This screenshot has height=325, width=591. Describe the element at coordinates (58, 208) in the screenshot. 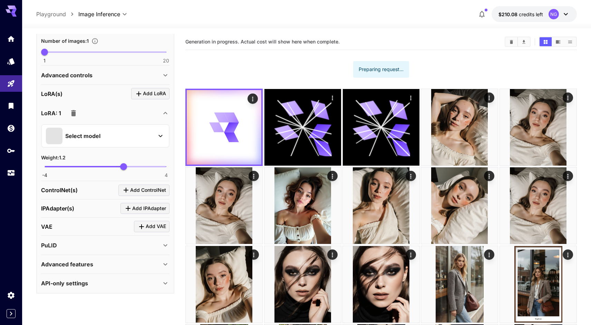

I see `p: IPAdapter(s)` at that location.